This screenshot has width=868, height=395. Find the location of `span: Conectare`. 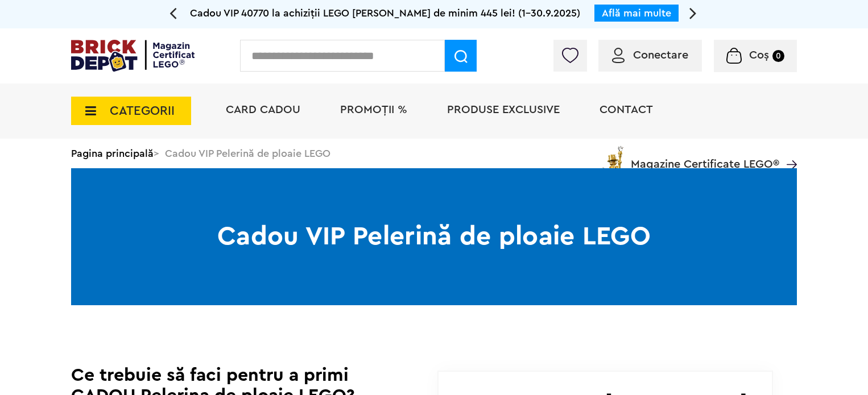

span: Conectare is located at coordinates (660, 55).